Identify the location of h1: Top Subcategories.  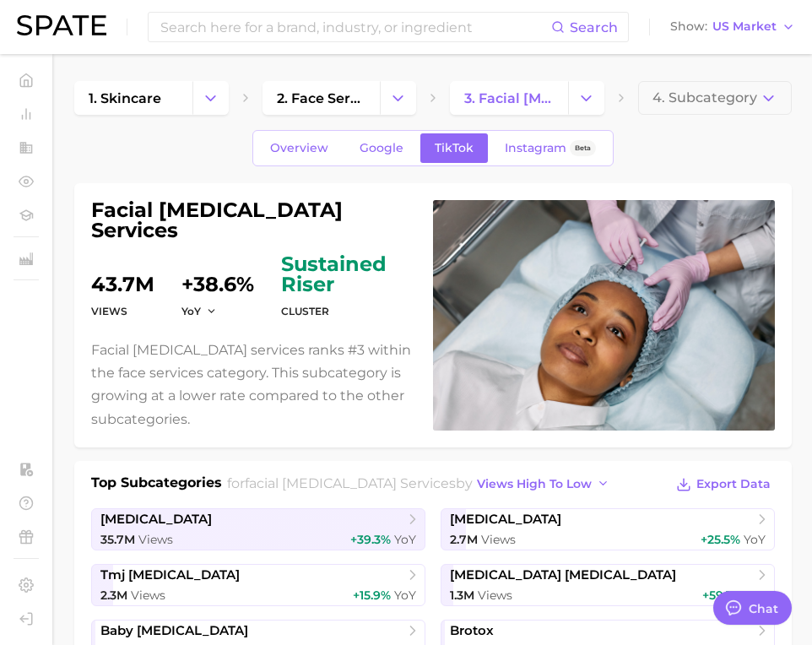
(156, 486).